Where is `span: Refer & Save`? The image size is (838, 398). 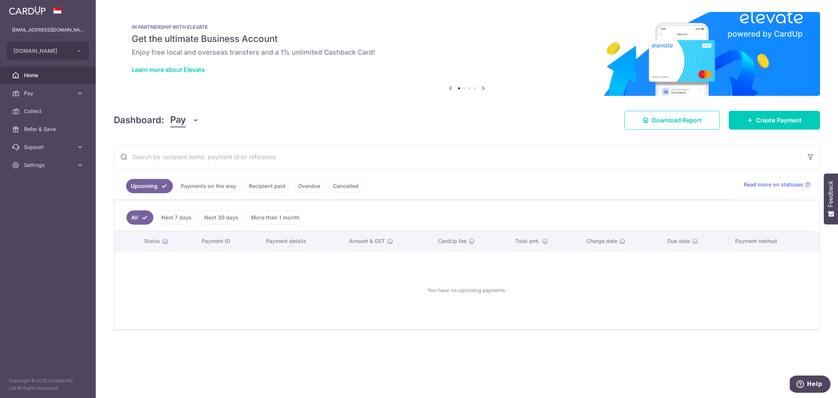 span: Refer & Save is located at coordinates (49, 129).